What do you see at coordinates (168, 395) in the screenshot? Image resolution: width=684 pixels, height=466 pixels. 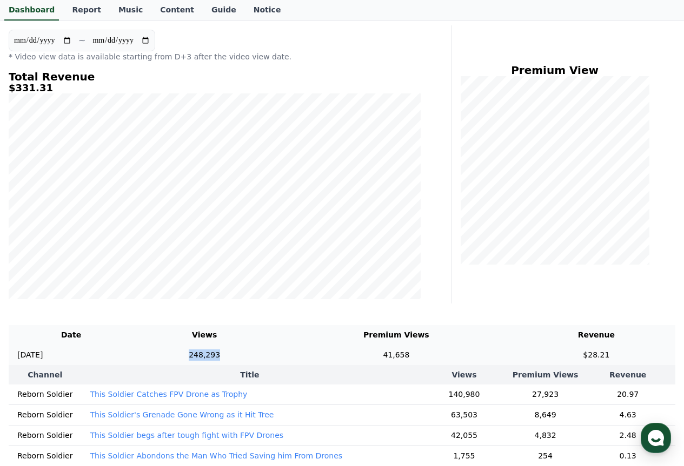 I see `p: This Soldier Catches FPV Drone as Trophy` at bounding box center [168, 395].